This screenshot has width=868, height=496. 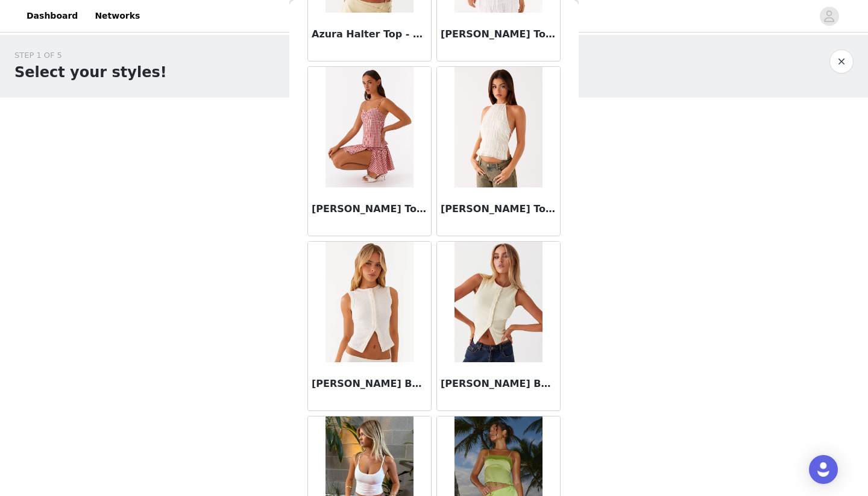 What do you see at coordinates (829, 16) in the screenshot?
I see `div: avatar` at bounding box center [829, 16].